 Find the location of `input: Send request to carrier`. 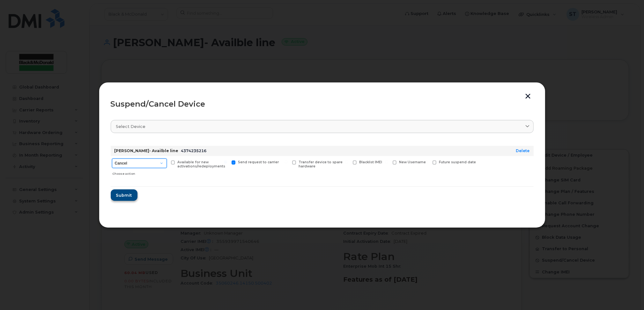

input: Send request to carrier is located at coordinates (226, 162).